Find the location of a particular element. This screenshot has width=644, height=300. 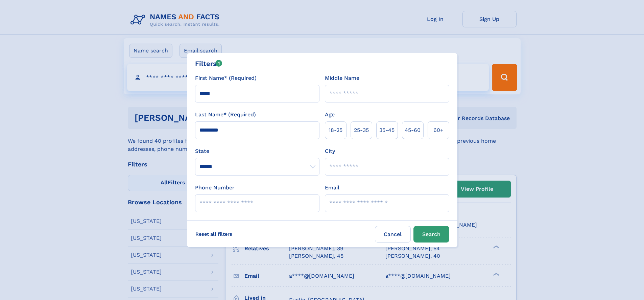

label: Phone Number is located at coordinates (214, 187).